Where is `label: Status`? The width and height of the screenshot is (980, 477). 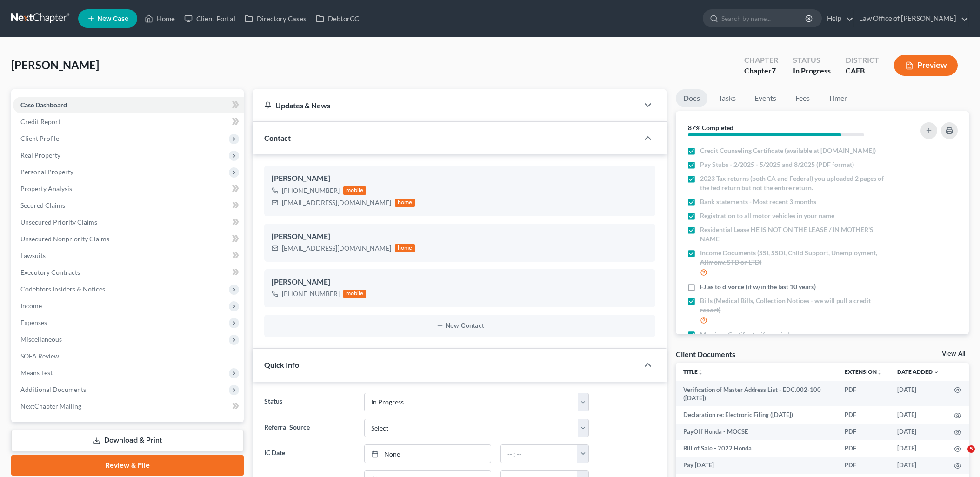
label: Status is located at coordinates (310, 403).